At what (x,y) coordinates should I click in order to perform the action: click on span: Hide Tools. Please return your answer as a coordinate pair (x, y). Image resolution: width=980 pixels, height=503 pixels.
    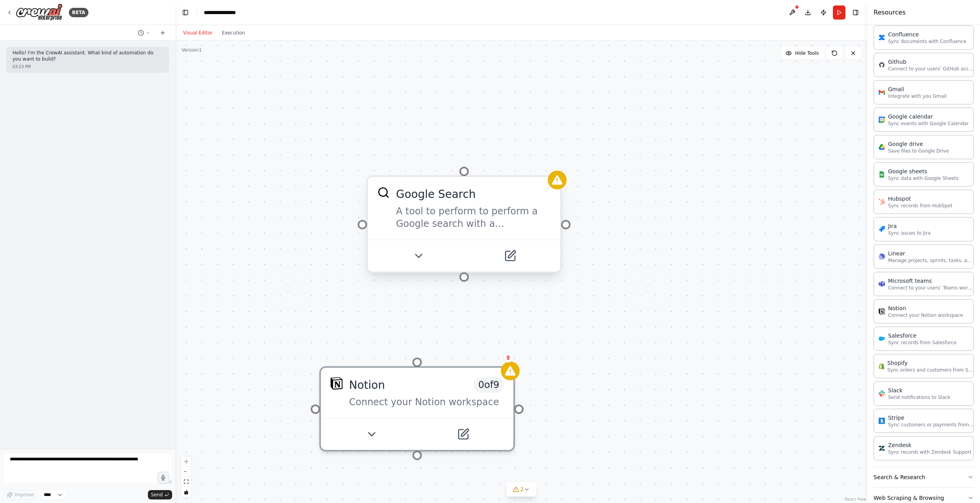
    Looking at the image, I should click on (807, 53).